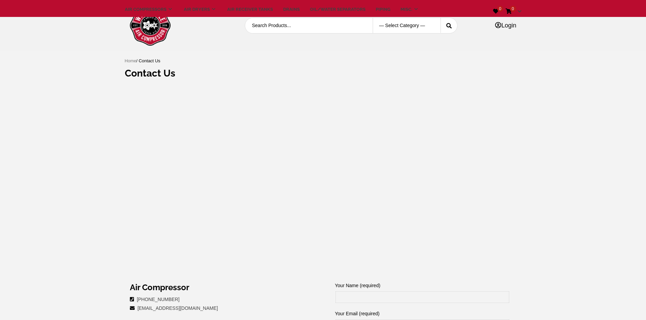  What do you see at coordinates (149, 9) in the screenshot?
I see `a: Air Compressors` at bounding box center [149, 9].